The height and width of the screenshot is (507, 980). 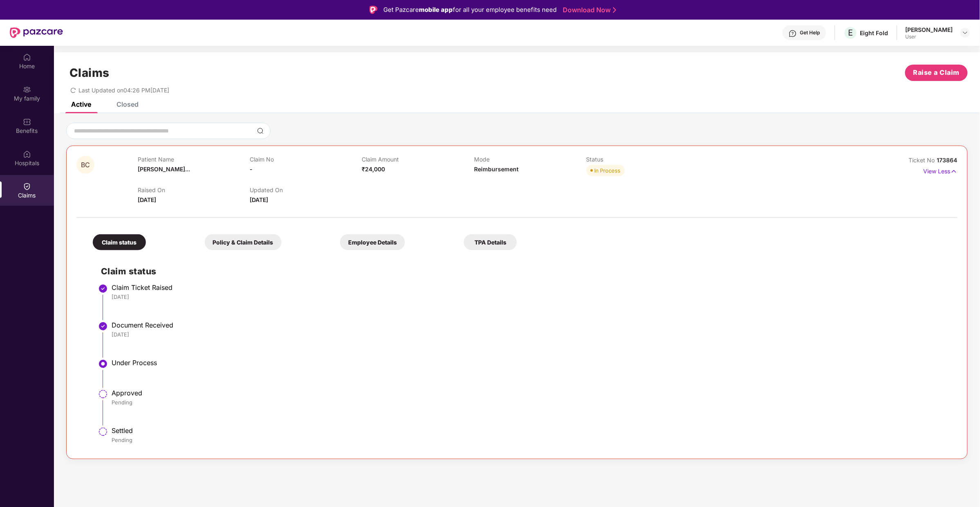 I want to click on div: Get Help, so click(x=810, y=33).